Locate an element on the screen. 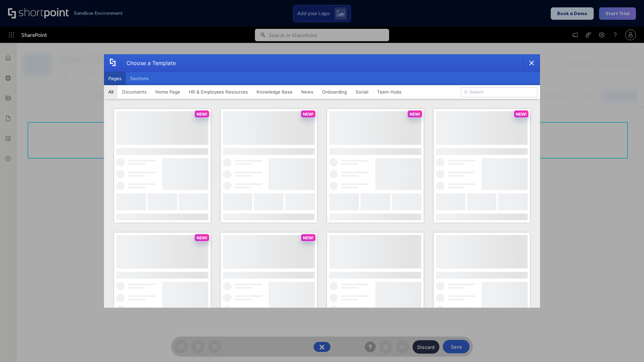  input: Search is located at coordinates (499, 92).